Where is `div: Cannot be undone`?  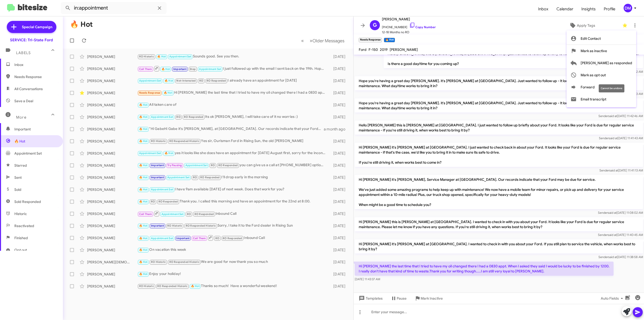
div: Cannot be undone is located at coordinates (611, 88).